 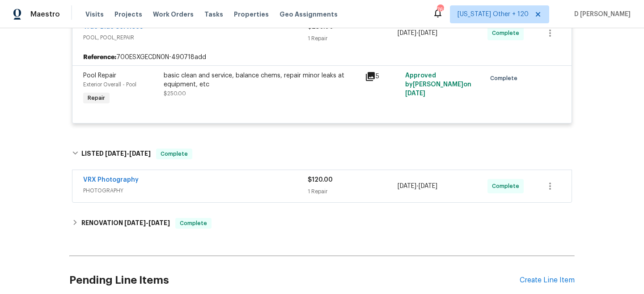 I want to click on span: Maestro, so click(x=45, y=14).